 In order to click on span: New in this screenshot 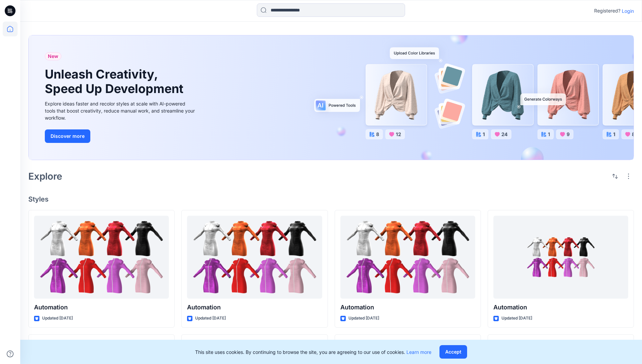, I will do `click(53, 56)`.